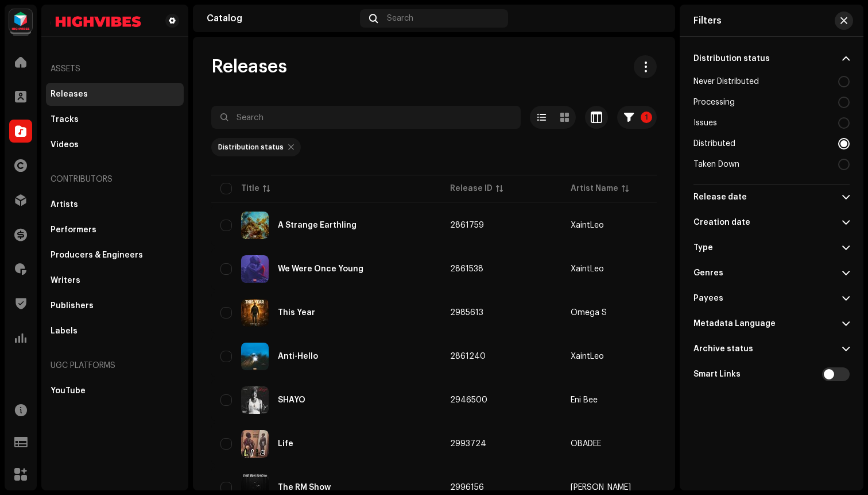  Describe the element at coordinates (304, 487) in the screenshot. I see `div: The RM Show` at that location.